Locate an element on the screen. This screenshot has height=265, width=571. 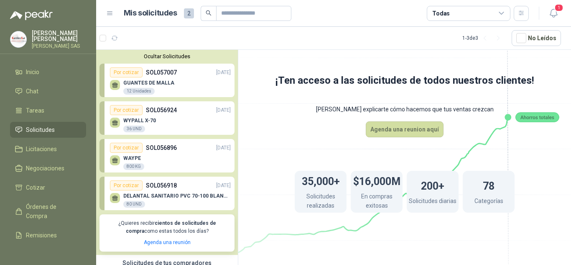
span: Remisiones is located at coordinates (41, 235).